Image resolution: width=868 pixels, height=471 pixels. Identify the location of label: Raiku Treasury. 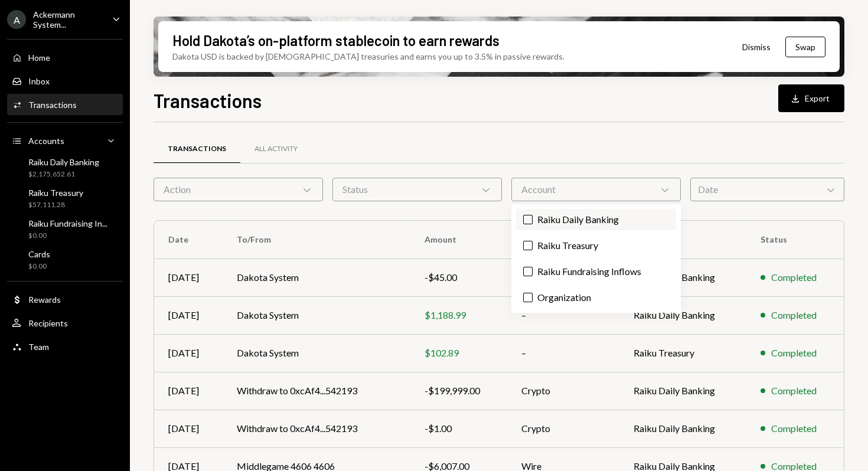
(595, 245).